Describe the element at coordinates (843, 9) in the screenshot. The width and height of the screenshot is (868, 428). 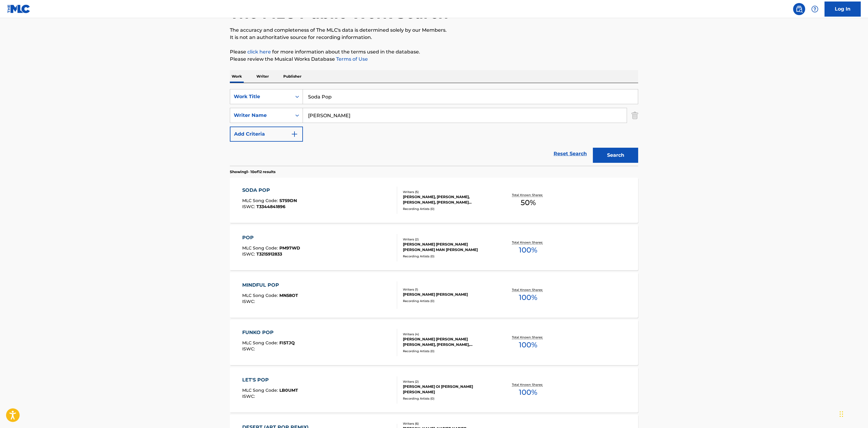
I see `a: Log In` at that location.